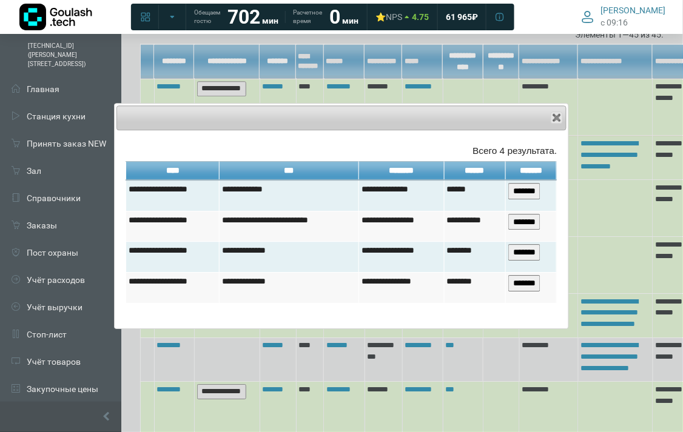 Image resolution: width=683 pixels, height=432 pixels. Describe the element at coordinates (420, 17) in the screenshot. I see `span: 4.75` at that location.